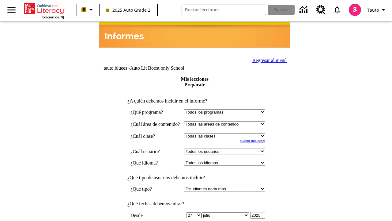 This screenshot has height=221, width=392. What do you see at coordinates (44, 10) in the screenshot?
I see `div: Portada` at bounding box center [44, 10].